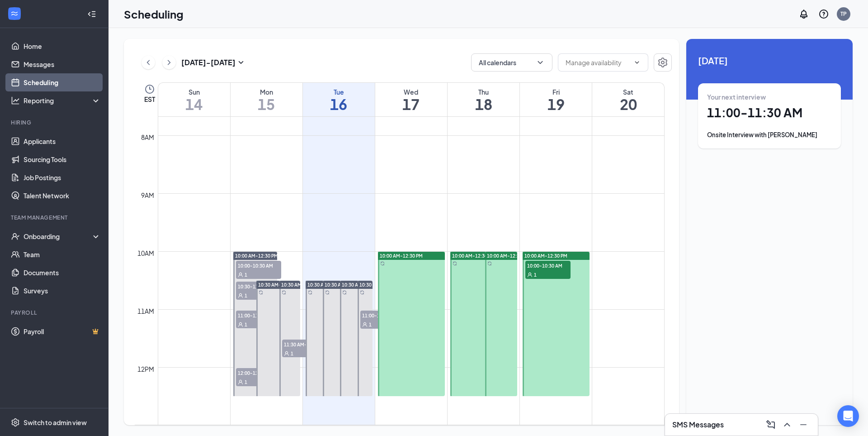 This screenshot has height=436, width=868. I want to click on a: Sourcing Tools, so click(62, 160).